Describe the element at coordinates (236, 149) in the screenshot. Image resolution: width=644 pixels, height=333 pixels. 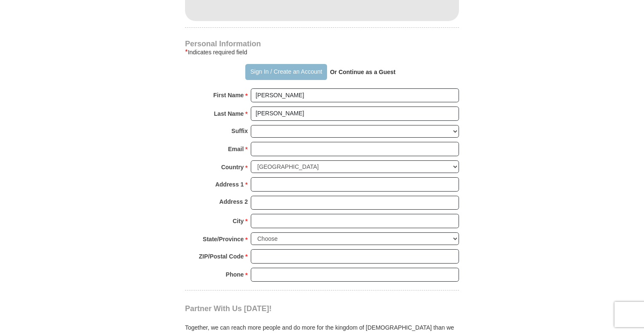
I see `strong: Email` at that location.